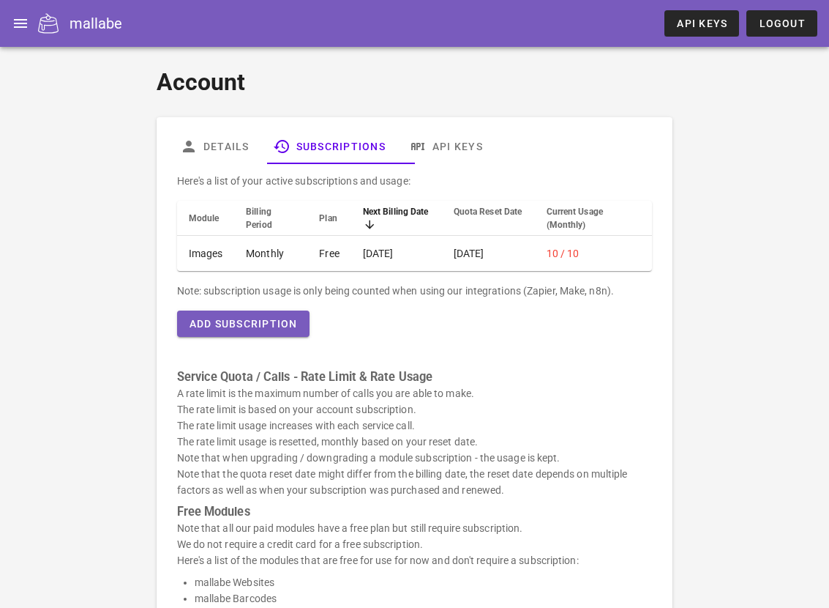  I want to click on span: Module, so click(204, 218).